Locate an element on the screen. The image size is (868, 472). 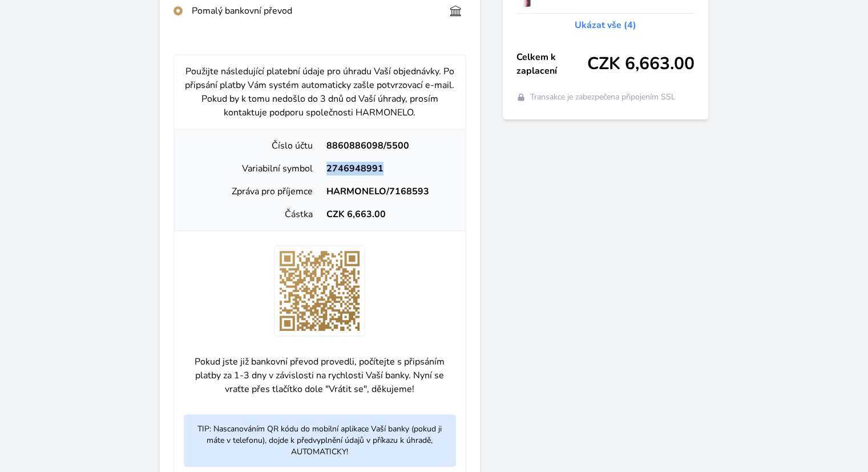
div: 2746948991 is located at coordinates (387, 169).